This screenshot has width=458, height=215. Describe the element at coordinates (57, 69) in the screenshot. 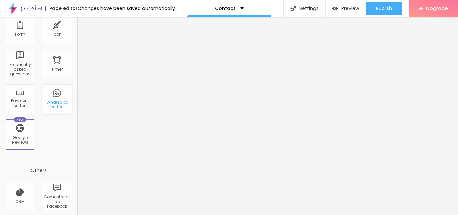

I see `div: Timer` at that location.